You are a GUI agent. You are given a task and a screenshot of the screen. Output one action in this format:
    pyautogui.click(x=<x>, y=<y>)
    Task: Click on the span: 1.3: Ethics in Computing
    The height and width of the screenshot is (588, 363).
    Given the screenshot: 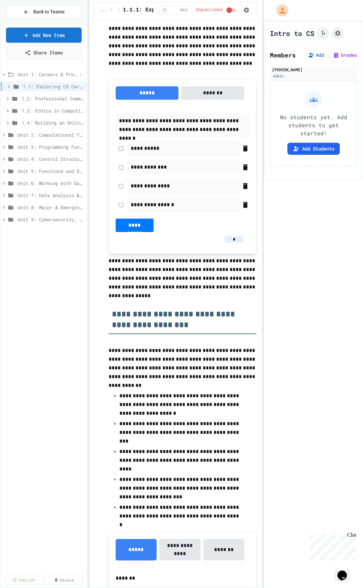 What is the action you would take?
    pyautogui.click(x=53, y=110)
    